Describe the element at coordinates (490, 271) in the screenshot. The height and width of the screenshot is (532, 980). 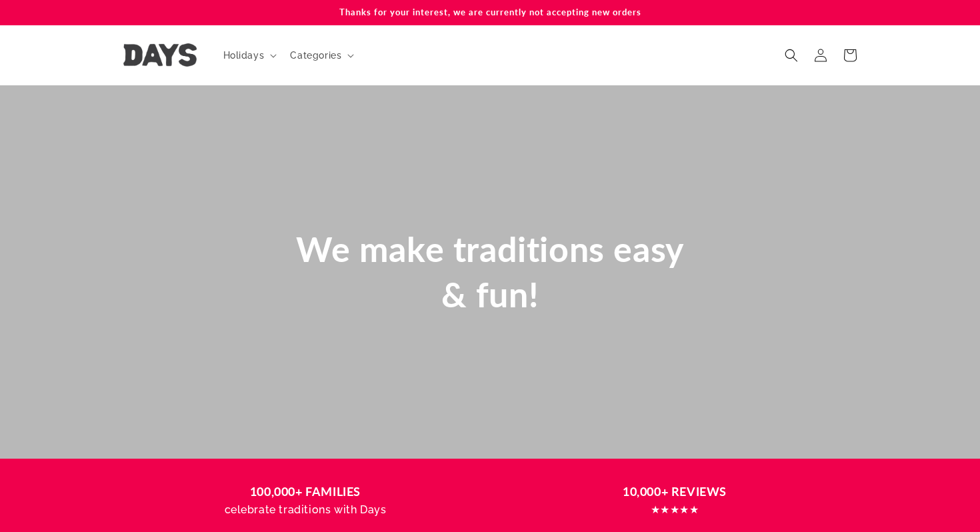
I see `span: We make traditions easy & fun!` at that location.